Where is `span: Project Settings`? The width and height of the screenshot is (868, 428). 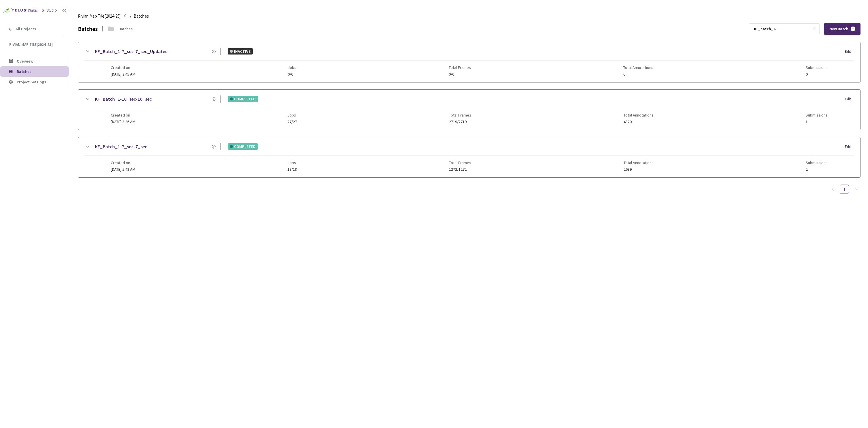 span: Project Settings is located at coordinates (31, 82).